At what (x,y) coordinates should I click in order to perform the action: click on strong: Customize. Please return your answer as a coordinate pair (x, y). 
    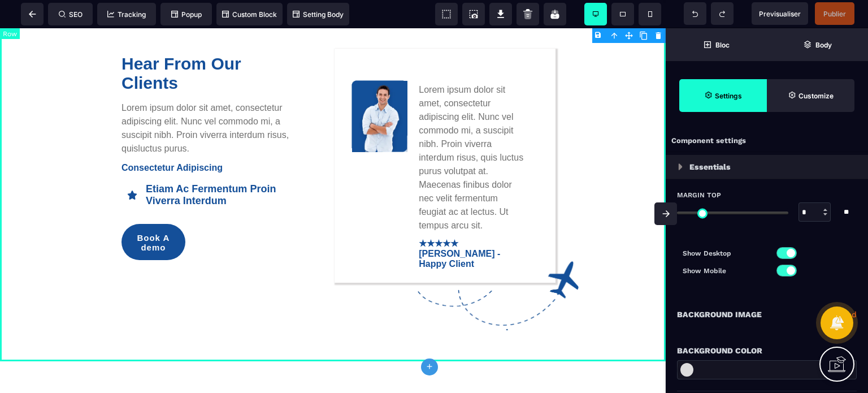
    Looking at the image, I should click on (816, 96).